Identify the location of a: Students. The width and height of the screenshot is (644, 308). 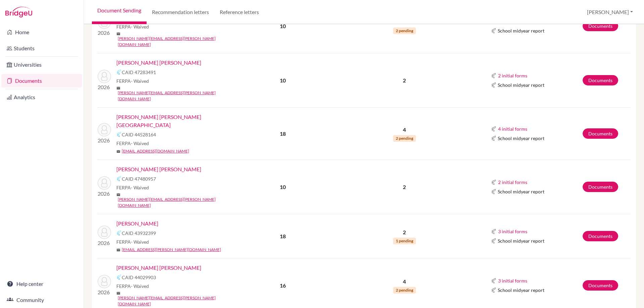
(41, 48).